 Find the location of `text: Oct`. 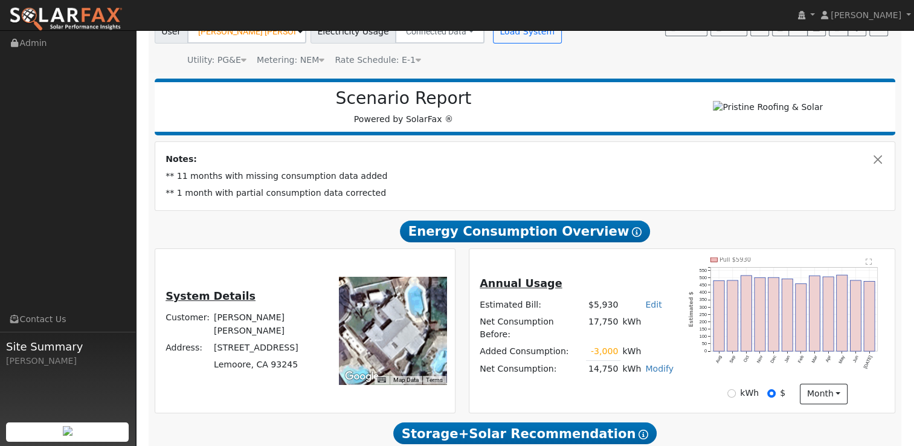

text: Oct is located at coordinates (745, 359).